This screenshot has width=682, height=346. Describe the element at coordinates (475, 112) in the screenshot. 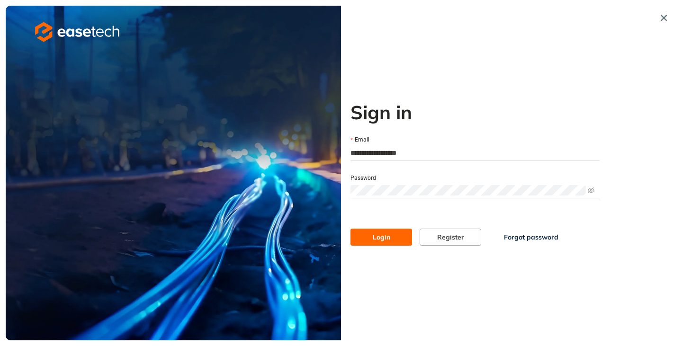

I see `h2: Sign in` at that location.